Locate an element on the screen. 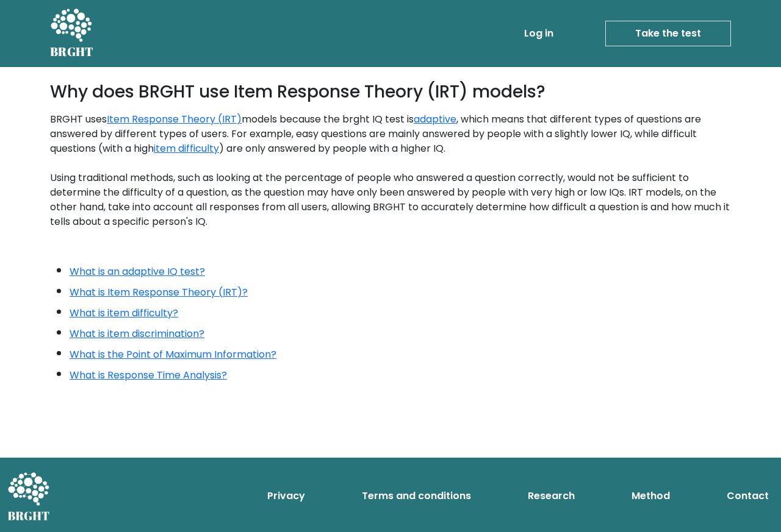 The height and width of the screenshot is (532, 781). a: BRGHT is located at coordinates (72, 34).